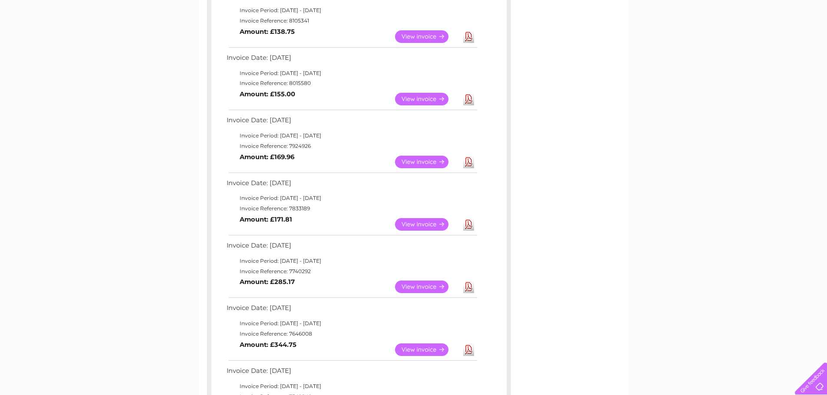 Image resolution: width=827 pixels, height=395 pixels. What do you see at coordinates (733, 40) in the screenshot?
I see `a: Telecoms` at bounding box center [733, 40].